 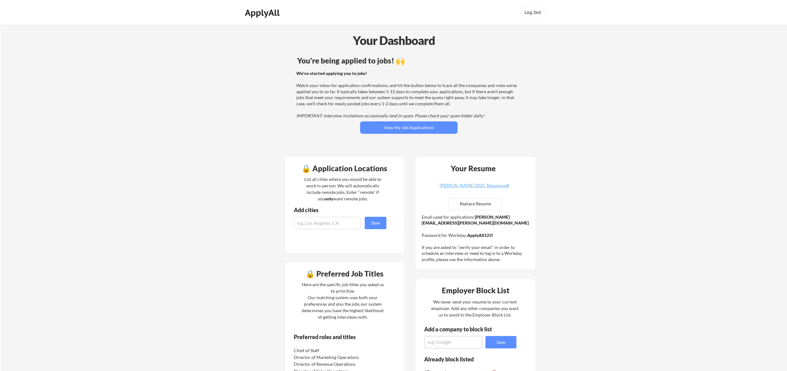 What do you see at coordinates (326, 364) in the screenshot?
I see `div: Director of Revenue Operations` at bounding box center [326, 364].